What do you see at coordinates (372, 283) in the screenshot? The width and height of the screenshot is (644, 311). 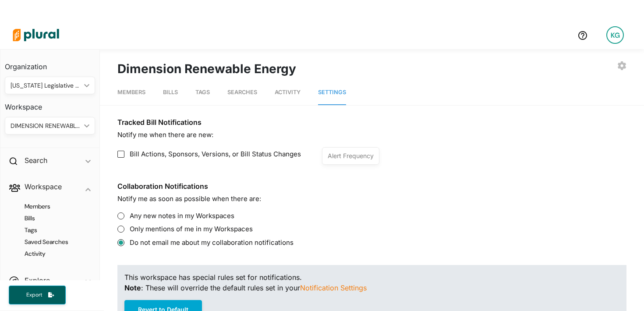 I see `p: This workspace has special rules set for notifications. : These will override the default rules s...` at bounding box center [372, 283].